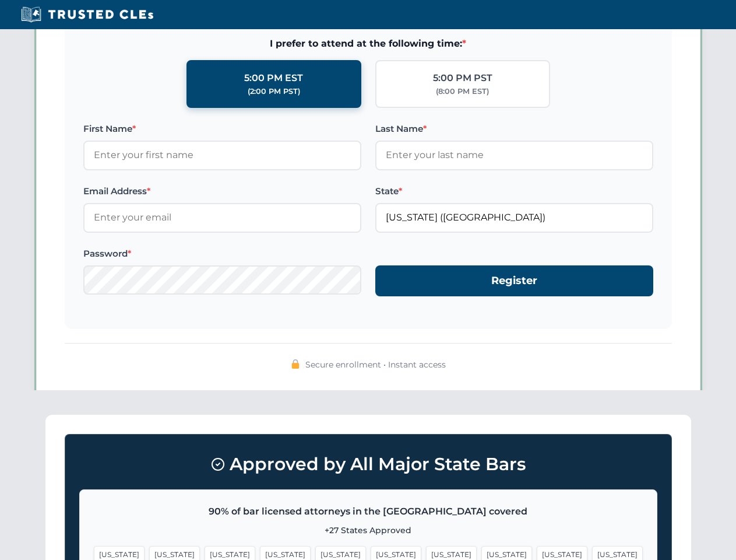  Describe the element at coordinates (462, 91) in the screenshot. I see `div: (8:00 PM EST)` at that location.